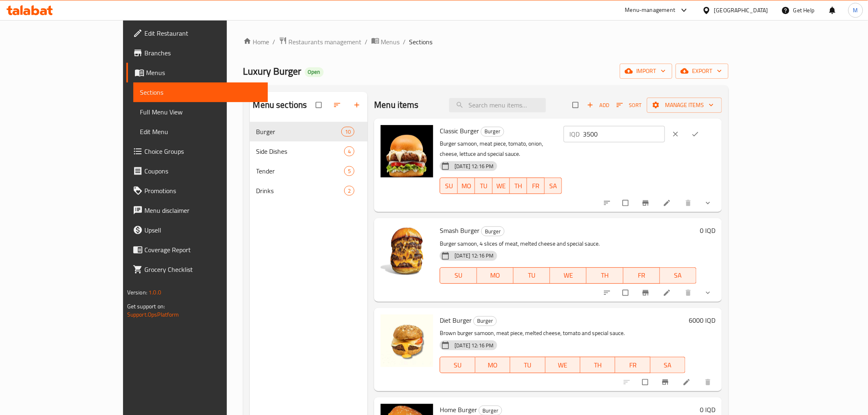 The height and width of the screenshot is (415, 868). What do you see at coordinates (319, 105) in the screenshot?
I see `span: Select all sections` at bounding box center [319, 105].